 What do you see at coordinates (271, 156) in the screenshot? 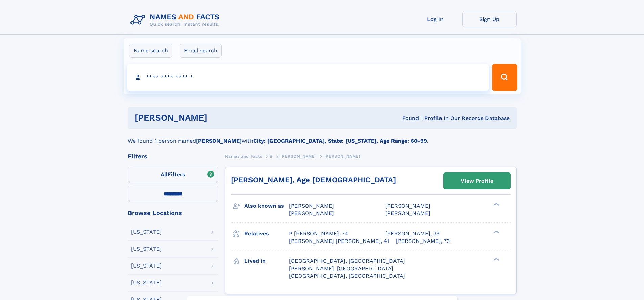
I see `span: B` at bounding box center [271, 156].